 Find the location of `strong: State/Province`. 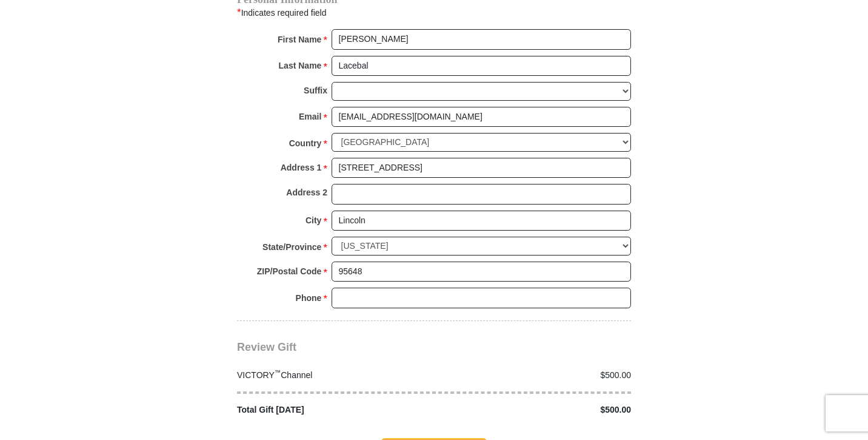

strong: State/Province is located at coordinates (291, 247).